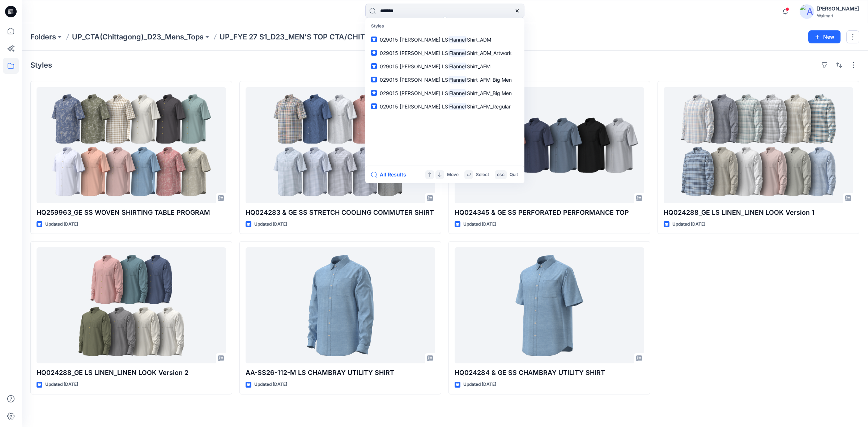 Image resolution: width=868 pixels, height=427 pixels. Describe the element at coordinates (43, 37) in the screenshot. I see `p: Folders` at that location.